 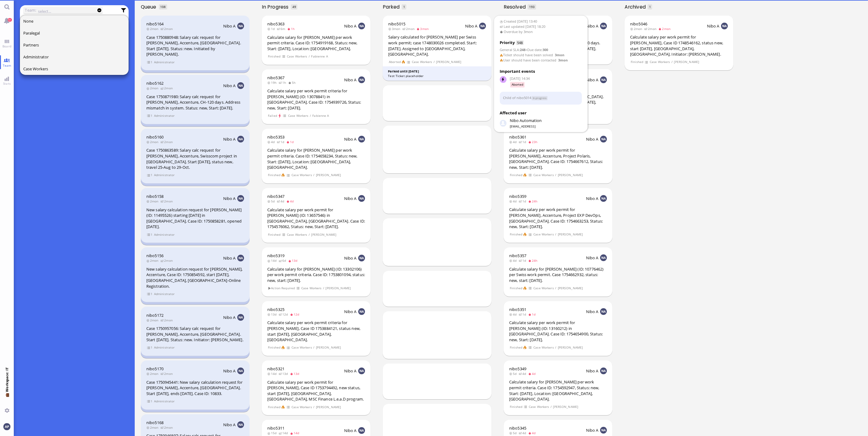 I want to click on strong: 248, so click(x=522, y=50).